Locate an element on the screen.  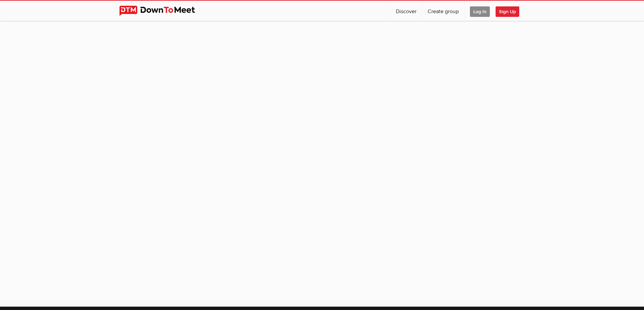
a: Sign Up is located at coordinates (510, 11).